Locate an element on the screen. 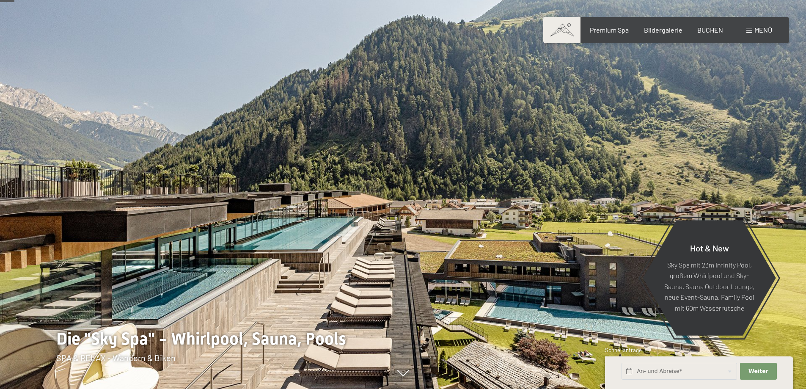  a: Premium Spa is located at coordinates (609, 30).